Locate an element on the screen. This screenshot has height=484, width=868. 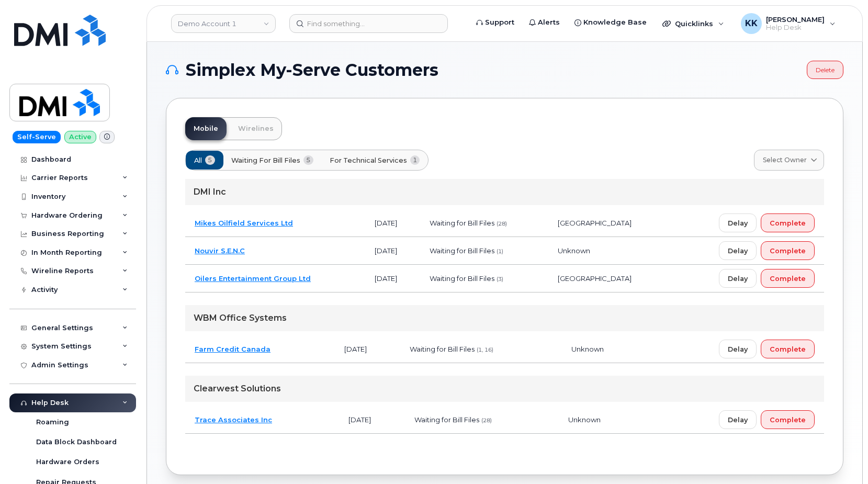
span: Select Owner is located at coordinates (785, 160).